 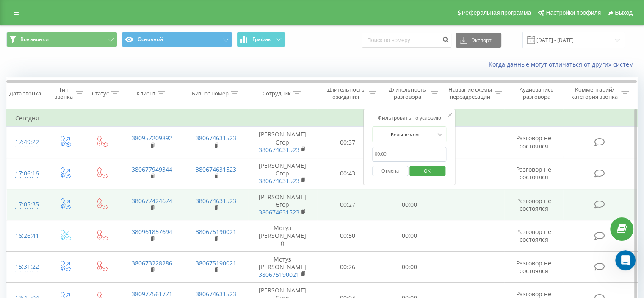 What do you see at coordinates (152, 200) in the screenshot?
I see `a: 380677424674` at bounding box center [152, 200].